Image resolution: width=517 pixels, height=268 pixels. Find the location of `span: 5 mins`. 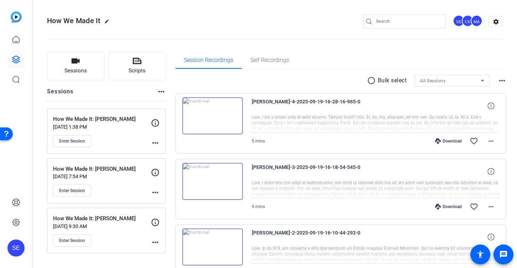

span: 5 mins is located at coordinates (258, 141).